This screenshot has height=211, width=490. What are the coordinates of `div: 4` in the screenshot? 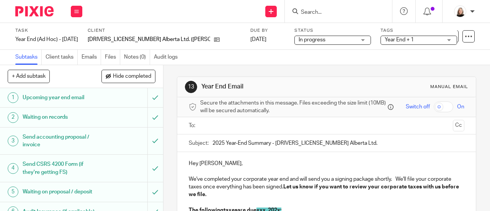 It's located at (13, 168).